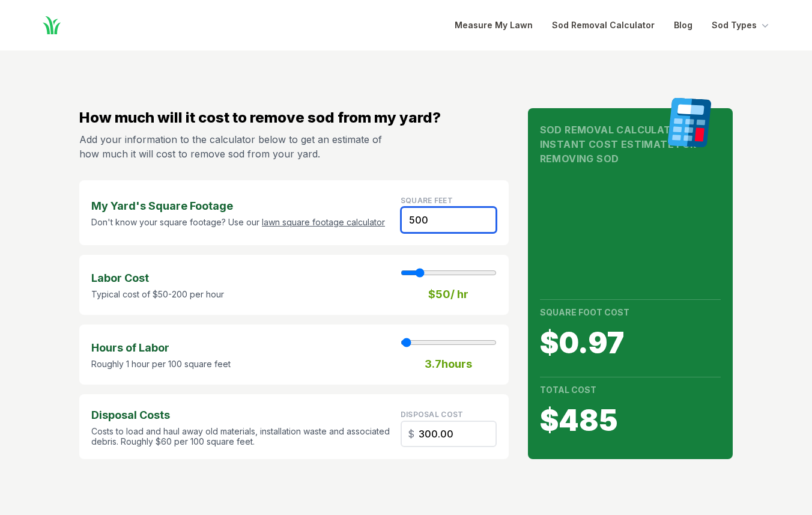  Describe the element at coordinates (294, 118) in the screenshot. I see `h2: How much will it cost to remove sod from my yard?` at that location.